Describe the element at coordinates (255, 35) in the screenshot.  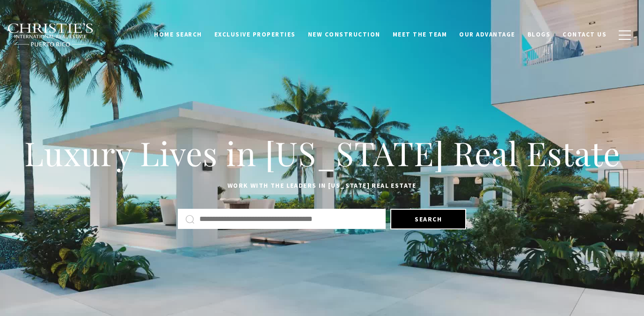
I see `a: Exclusive Properties` at that location.